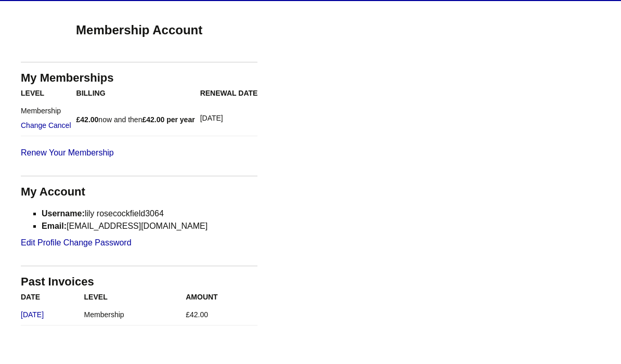 The height and width of the screenshot is (364, 621). I want to click on a: Cancel, so click(60, 125).